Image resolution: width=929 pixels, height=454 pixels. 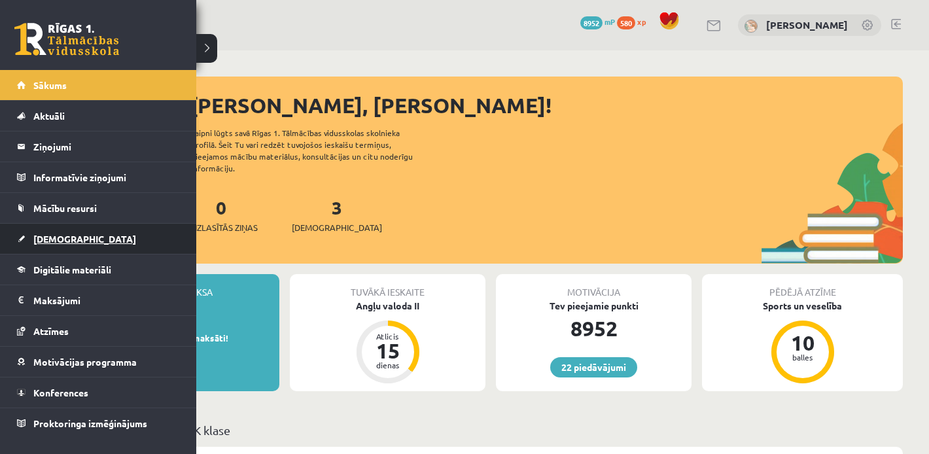 What do you see at coordinates (98, 362) in the screenshot?
I see `a: Motivācijas programma` at bounding box center [98, 362].